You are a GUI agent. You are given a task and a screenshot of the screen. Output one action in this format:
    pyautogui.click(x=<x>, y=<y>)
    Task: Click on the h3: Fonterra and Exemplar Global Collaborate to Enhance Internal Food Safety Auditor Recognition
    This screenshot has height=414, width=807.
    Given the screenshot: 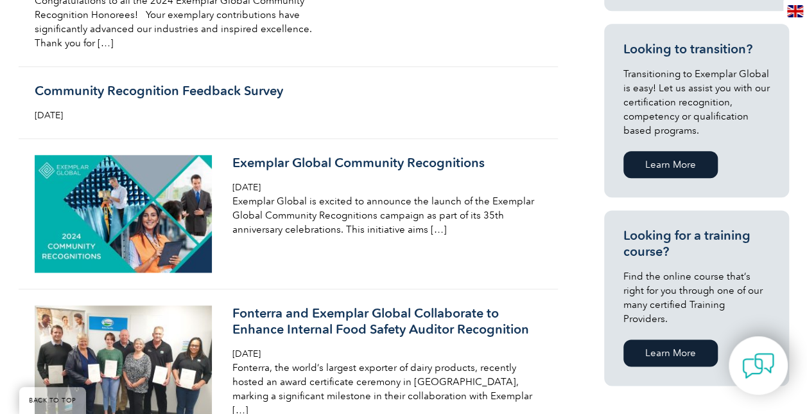 What is the action you would take?
    pyautogui.click(x=385, y=321)
    